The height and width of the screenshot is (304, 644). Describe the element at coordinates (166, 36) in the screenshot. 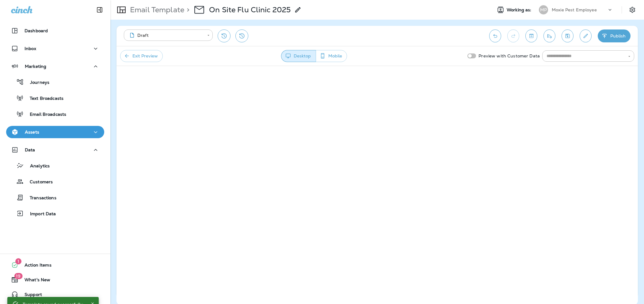

I see `div: Draft` at that location.